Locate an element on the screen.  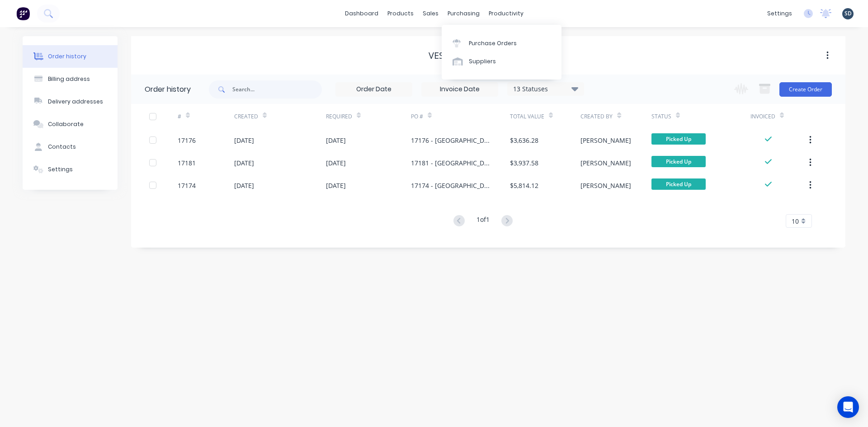
div: 1 of 1 is located at coordinates (483, 221).